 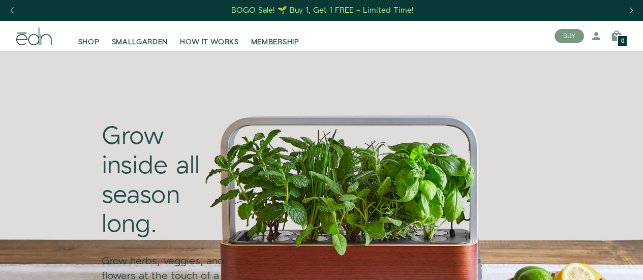 I want to click on span: 0, so click(x=623, y=41).